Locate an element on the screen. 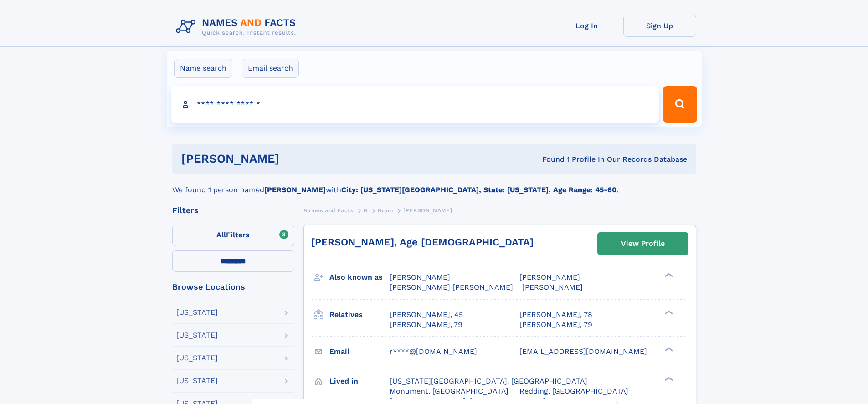 Image resolution: width=868 pixels, height=404 pixels. a: View Profile is located at coordinates (643, 244).